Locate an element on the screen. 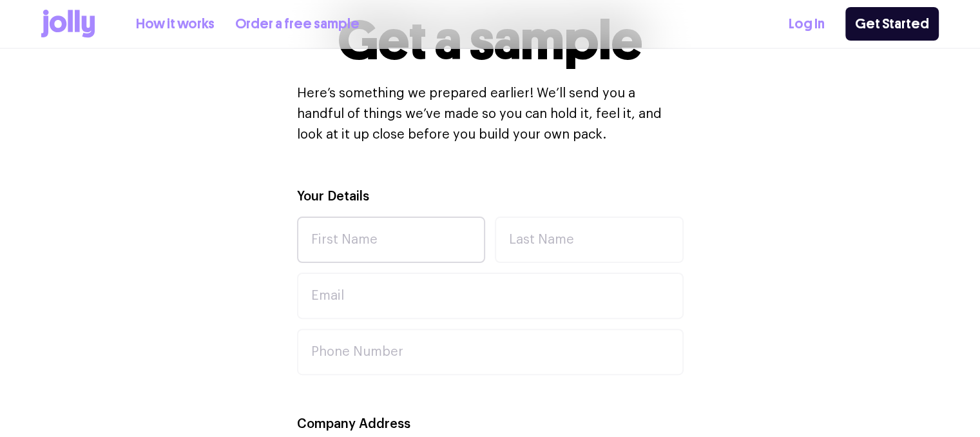 The width and height of the screenshot is (980, 437). p: Here’s something we prepared earlier! We’ll send you a handful of things we’ve made so you can ho... is located at coordinates (490, 114).